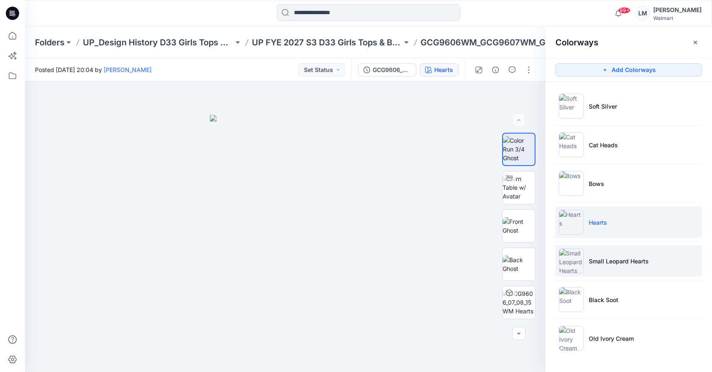  Describe the element at coordinates (50, 42) in the screenshot. I see `p: Folders` at that location.